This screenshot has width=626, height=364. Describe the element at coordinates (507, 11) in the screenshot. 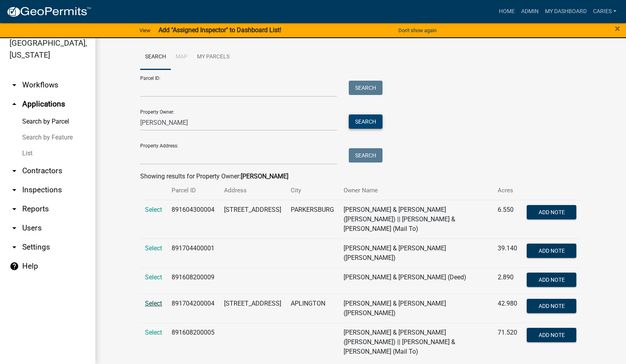

I see `a: Home` at that location.